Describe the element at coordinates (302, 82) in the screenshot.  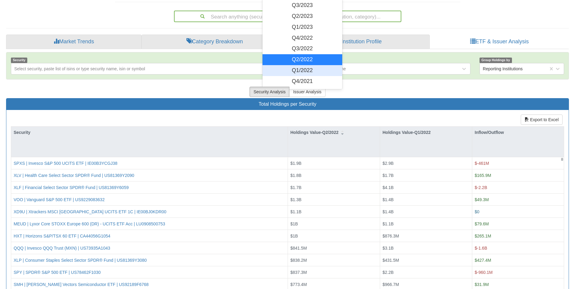
I see `div: Q4/2021` at that location.